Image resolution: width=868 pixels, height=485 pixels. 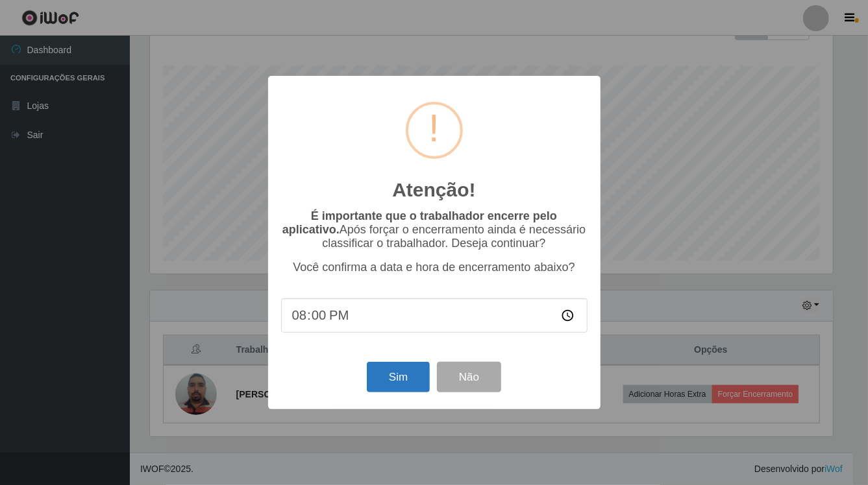 I want to click on p: Você confirma a data e hora de encerramento abaixo?, so click(x=434, y=267).